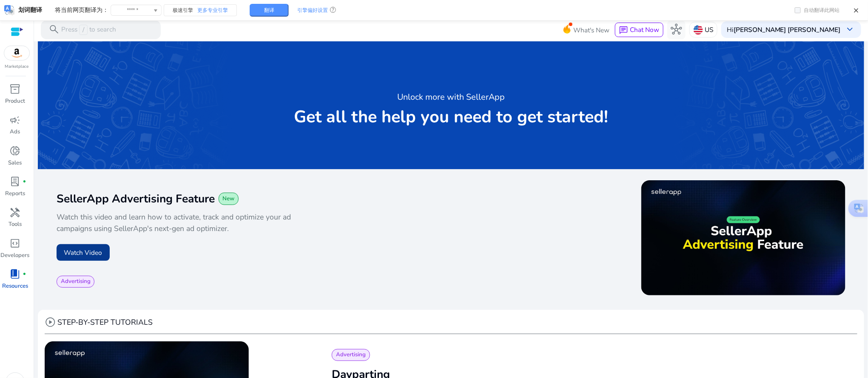  I want to click on h3: Unlock more with SellerApp, so click(451, 97).